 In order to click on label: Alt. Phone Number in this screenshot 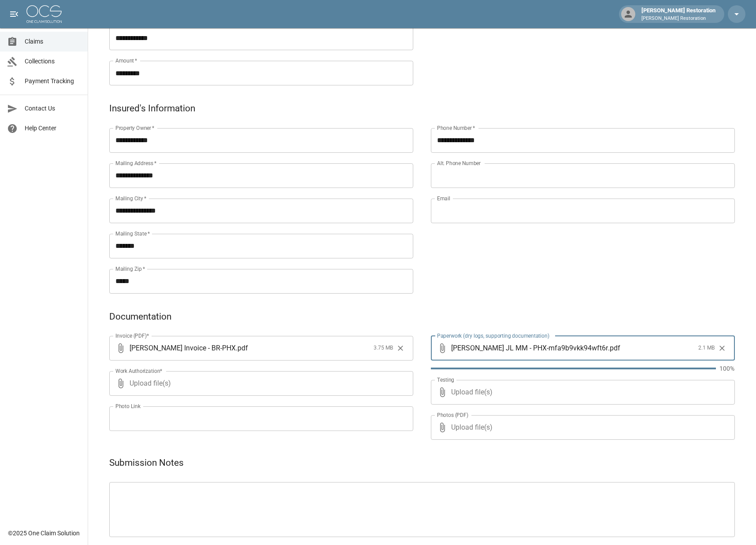, I will do `click(458, 163)`.